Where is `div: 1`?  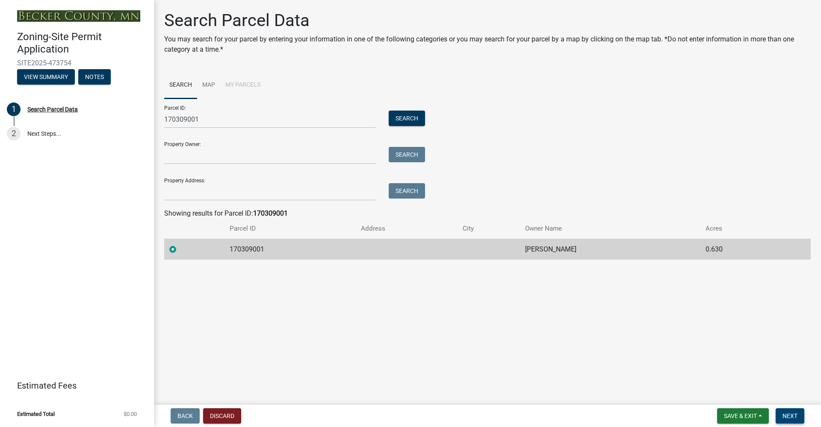 div: 1 is located at coordinates (14, 109).